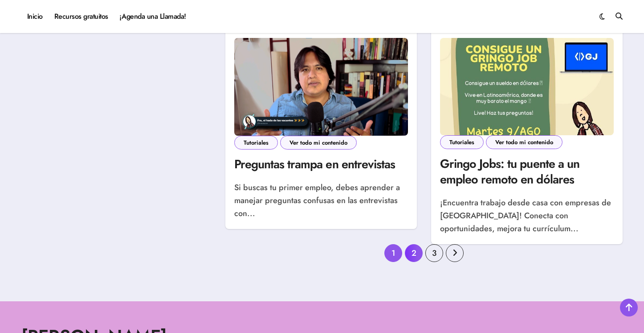  What do you see at coordinates (81, 16) in the screenshot?
I see `a: Recursos gratuitos` at bounding box center [81, 16].